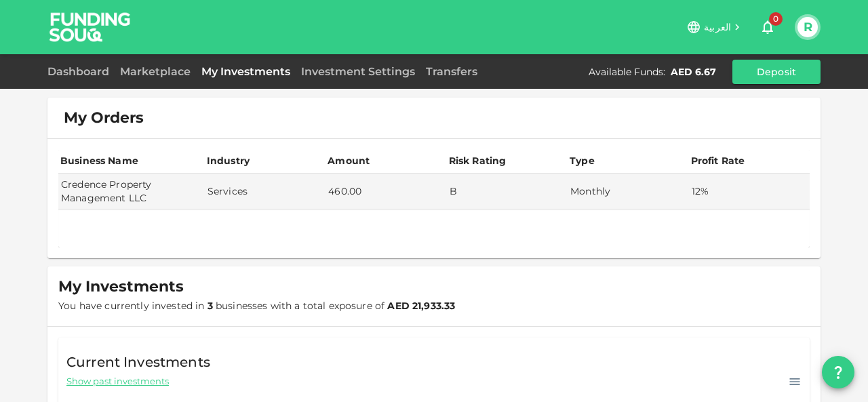 The image size is (868, 402). I want to click on div: Amount, so click(349, 161).